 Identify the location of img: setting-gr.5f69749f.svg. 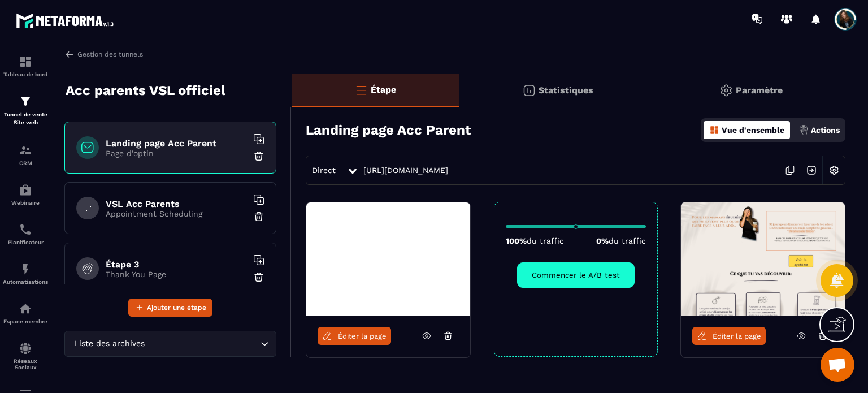
(726, 90).